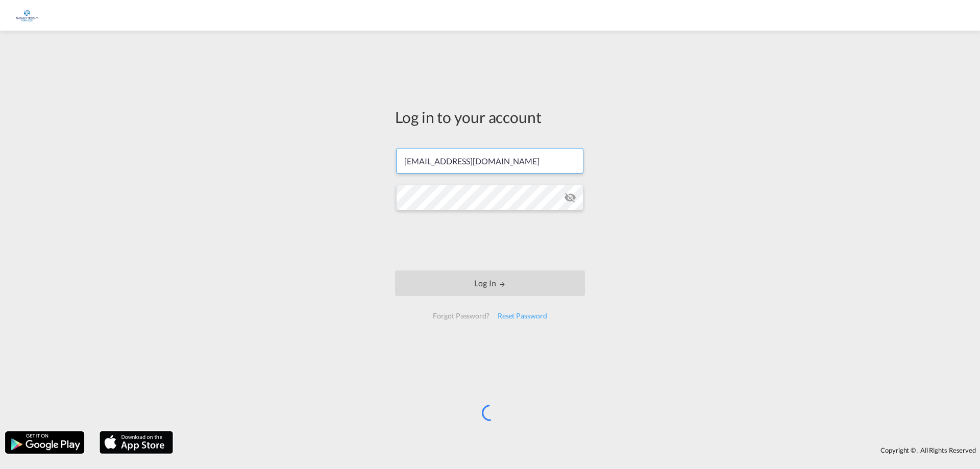  I want to click on input: Enter email/phone number, so click(490, 161).